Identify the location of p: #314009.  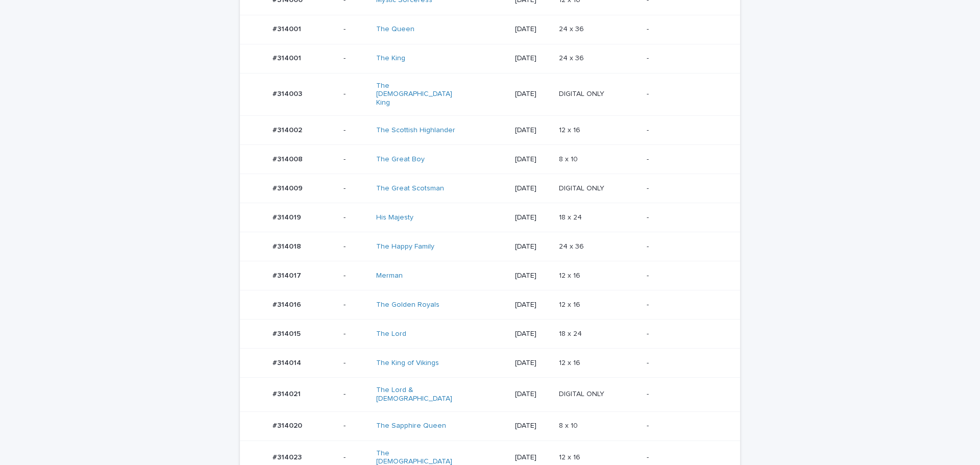
(289, 188).